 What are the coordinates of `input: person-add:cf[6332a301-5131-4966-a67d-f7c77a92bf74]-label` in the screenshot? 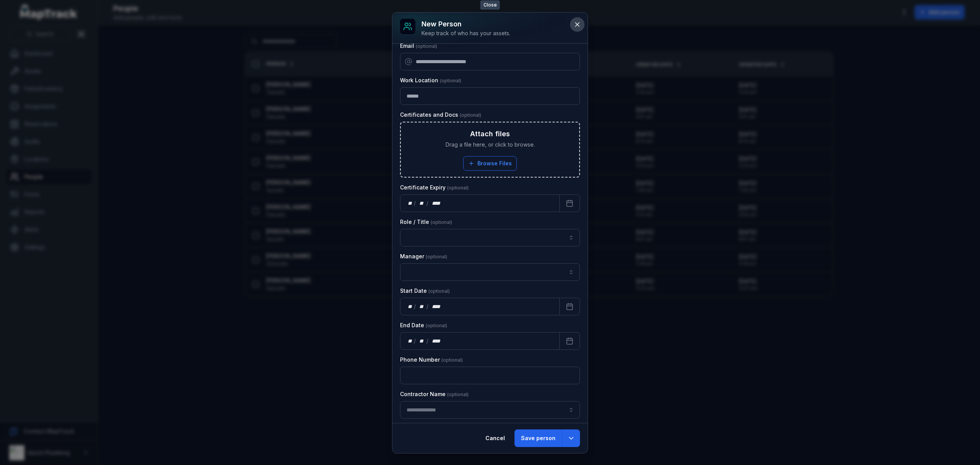 It's located at (490, 238).